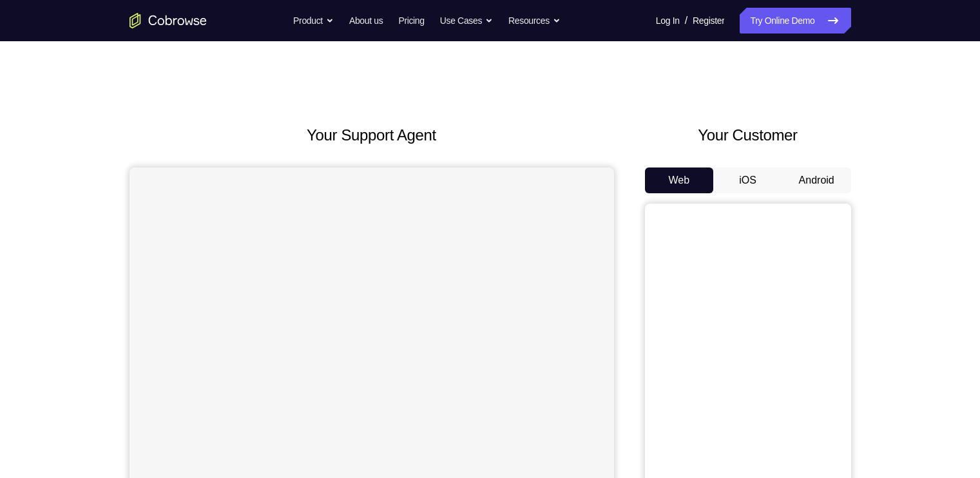  What do you see at coordinates (668, 21) in the screenshot?
I see `a: Log In` at bounding box center [668, 21].